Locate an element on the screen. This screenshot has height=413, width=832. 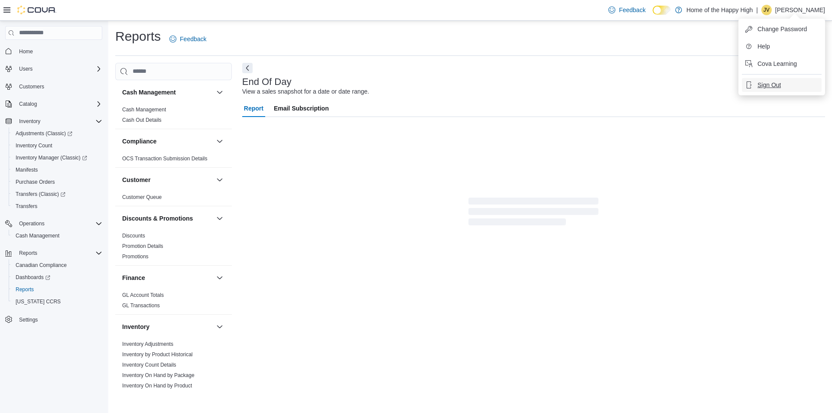
span: OCS Transaction Submission Details is located at coordinates (165, 159).